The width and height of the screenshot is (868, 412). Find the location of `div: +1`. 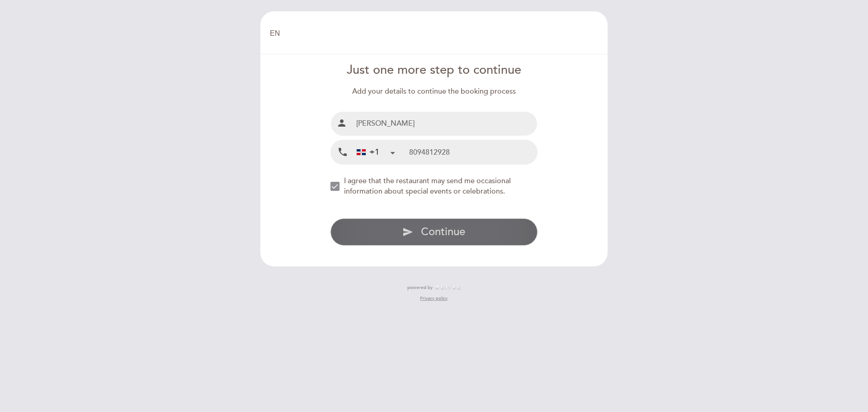

div: +1 is located at coordinates (368, 152).